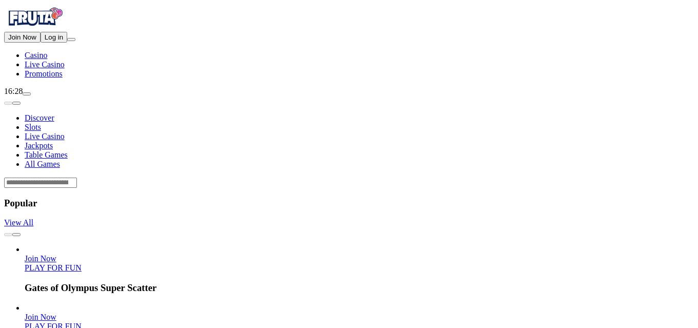  What do you see at coordinates (46, 154) in the screenshot?
I see `a: Table Games` at bounding box center [46, 154].